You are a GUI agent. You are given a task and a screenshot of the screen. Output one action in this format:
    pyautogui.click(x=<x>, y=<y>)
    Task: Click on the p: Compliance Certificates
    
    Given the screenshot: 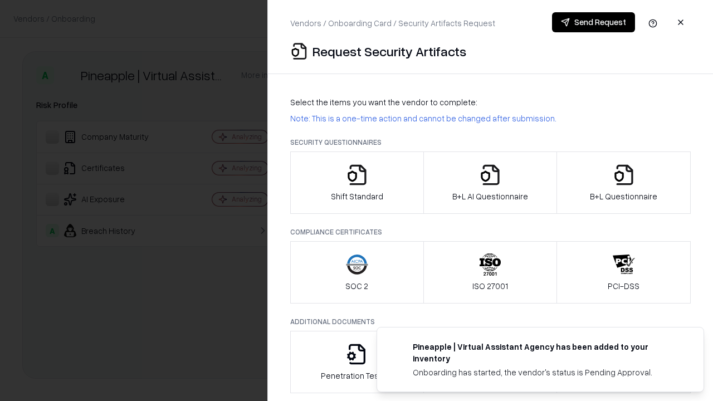 What is the action you would take?
    pyautogui.click(x=490, y=232)
    